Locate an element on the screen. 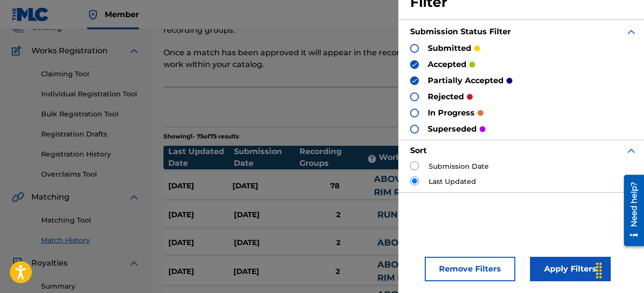 This screenshot has height=293, width=644. a: Registration Drafts is located at coordinates (91, 134).